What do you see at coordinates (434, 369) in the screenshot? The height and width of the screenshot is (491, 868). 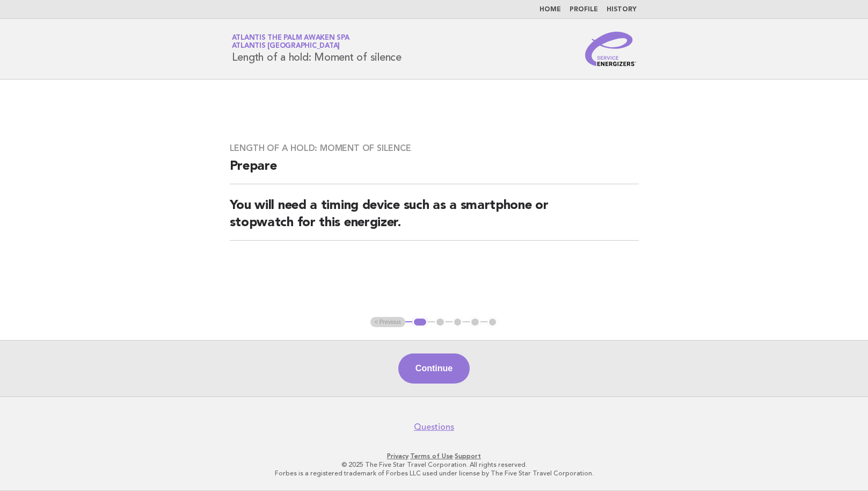 I see `button: Continue` at bounding box center [434, 369].